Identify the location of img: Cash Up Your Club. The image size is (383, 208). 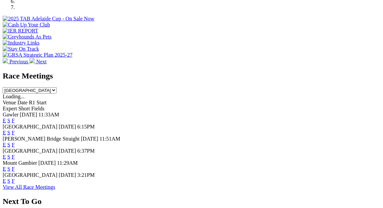
(26, 25).